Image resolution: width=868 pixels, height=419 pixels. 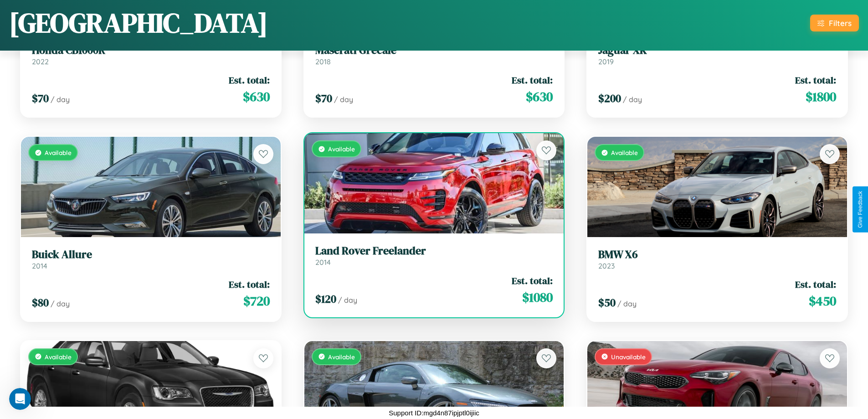 I want to click on span: $ 1080, so click(x=537, y=297).